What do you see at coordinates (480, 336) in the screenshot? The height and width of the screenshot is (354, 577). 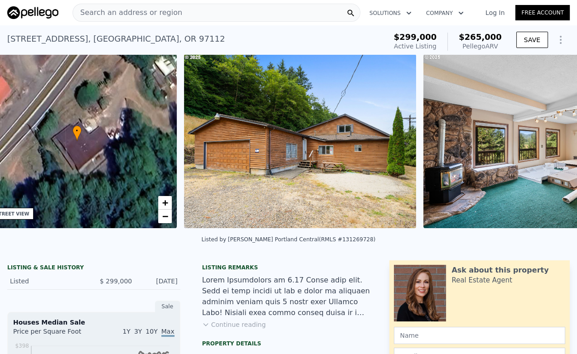 I see `input: Name` at bounding box center [480, 336].